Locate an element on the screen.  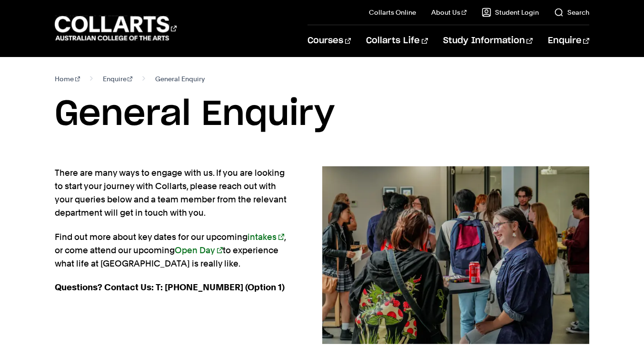
p: There are many ways to engage with us. If you are looking to start your journey with Collarts, pl... is located at coordinates (173, 193).